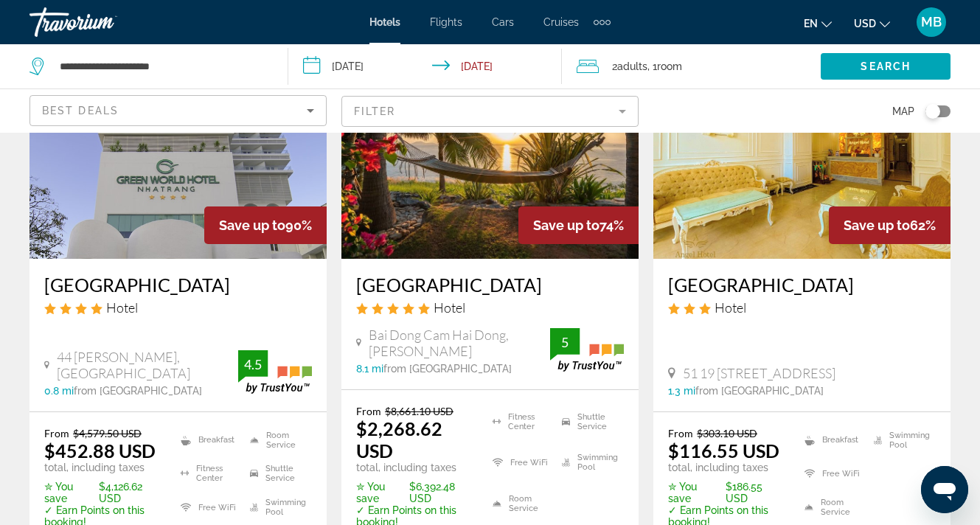 This screenshot has width=980, height=525. I want to click on span: Best Deals, so click(81, 110).